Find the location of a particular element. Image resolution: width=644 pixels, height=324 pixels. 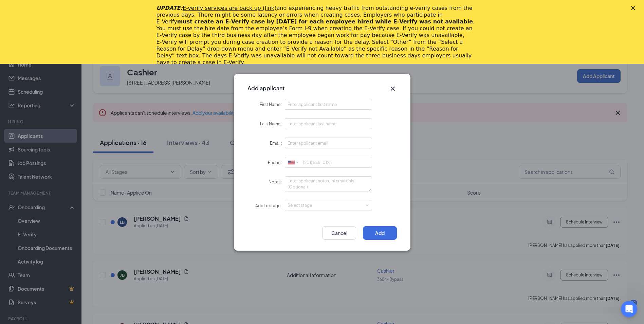

div: United States: +1 is located at coordinates (293, 162).